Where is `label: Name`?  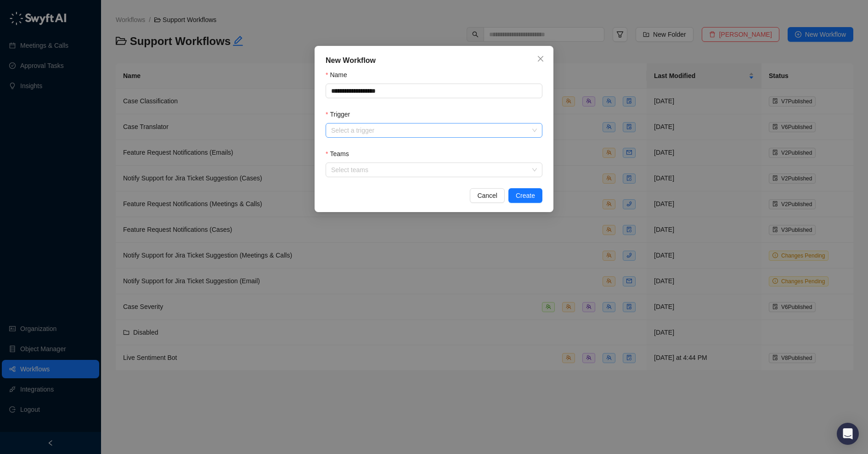 label: Name is located at coordinates (339, 75).